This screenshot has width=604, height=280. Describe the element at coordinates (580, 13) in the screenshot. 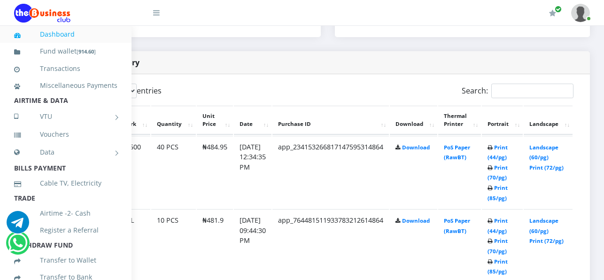

I see `img: User` at that location.